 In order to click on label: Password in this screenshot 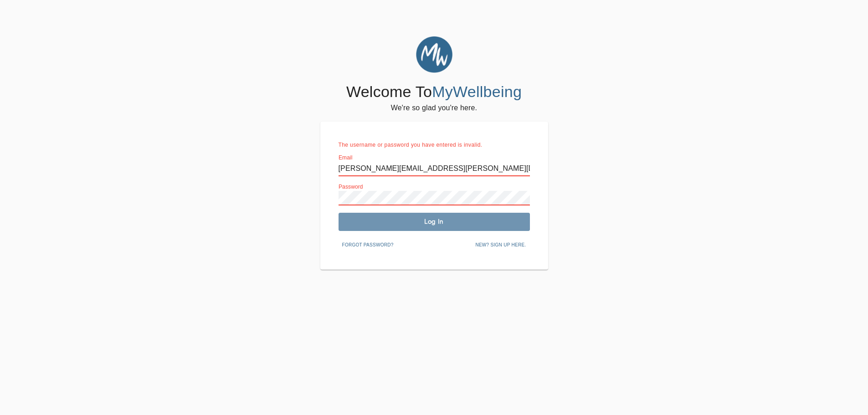, I will do `click(351, 187)`.